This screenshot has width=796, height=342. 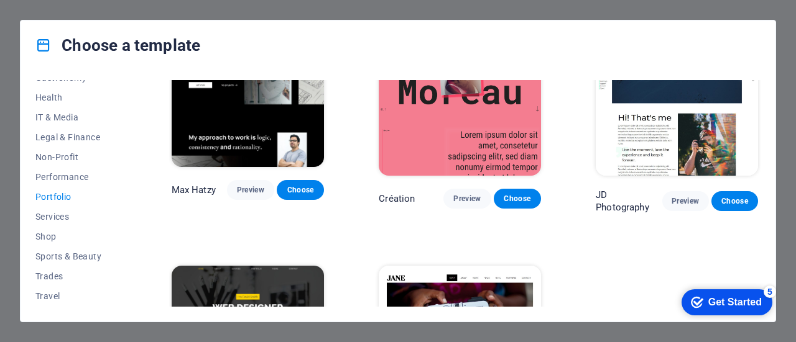 I want to click on button: Sports & Beauty, so click(x=76, y=257).